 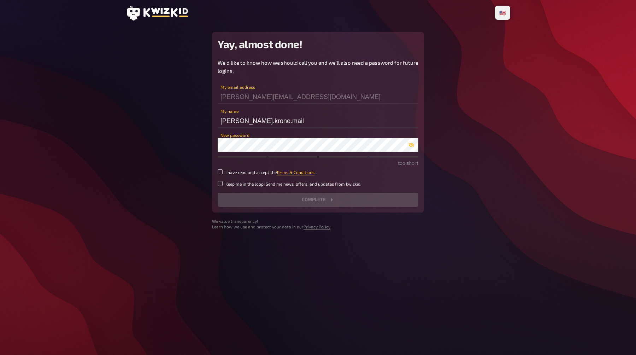 I want to click on a: Privacy Policy, so click(x=317, y=227).